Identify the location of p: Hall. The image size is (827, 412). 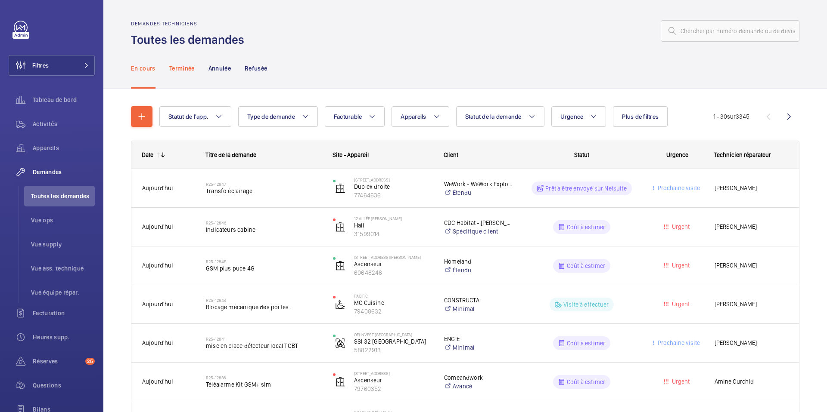
(393, 226).